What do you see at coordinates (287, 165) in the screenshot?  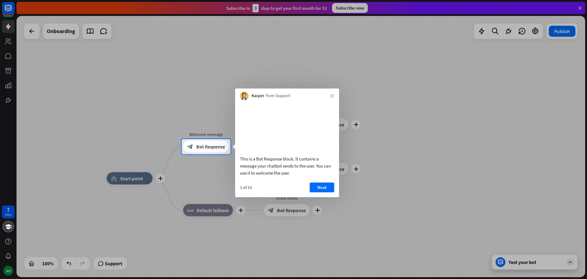 I see `div: This is a Bot Response block. It contains a message your chatbot sends to the user. You can use i...` at bounding box center [287, 165].